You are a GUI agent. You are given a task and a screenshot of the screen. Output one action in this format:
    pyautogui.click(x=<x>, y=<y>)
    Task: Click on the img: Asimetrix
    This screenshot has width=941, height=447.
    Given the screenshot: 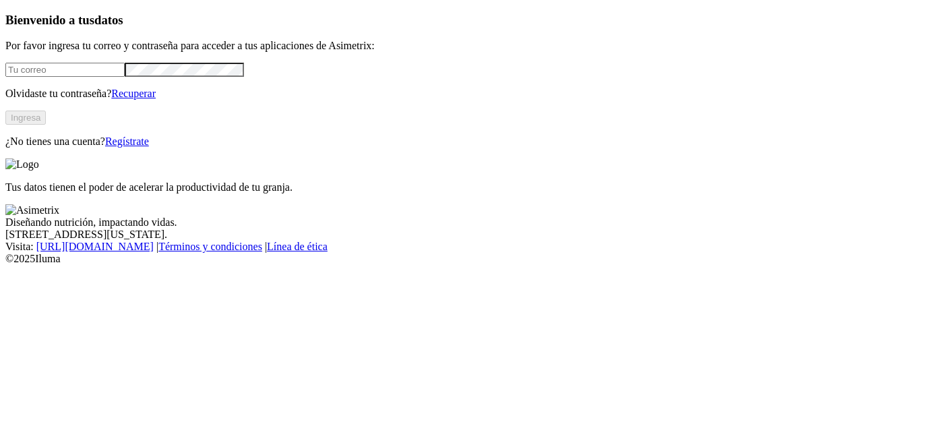 What is the action you would take?
    pyautogui.click(x=32, y=210)
    